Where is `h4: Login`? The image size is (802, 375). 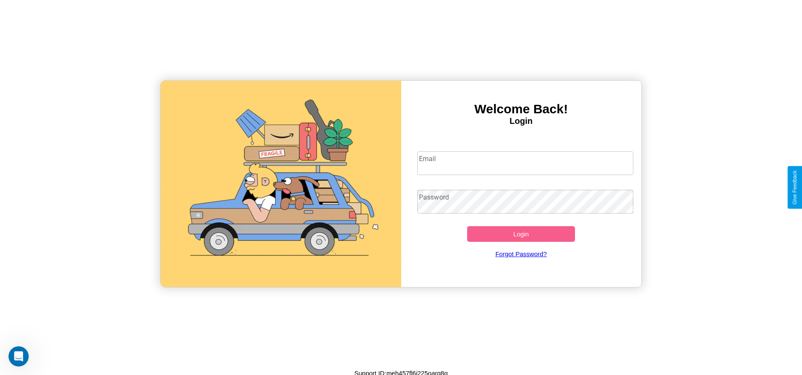 h4: Login is located at coordinates (521, 121).